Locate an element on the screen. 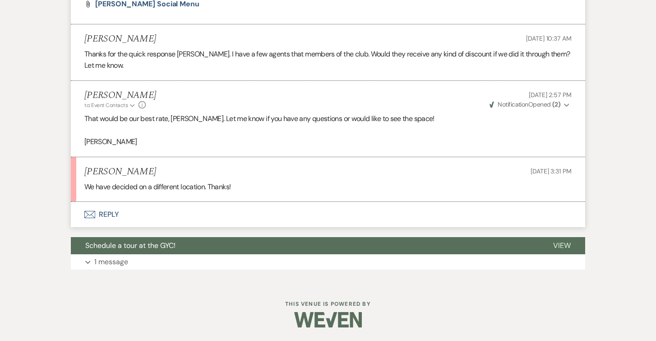  button: View is located at coordinates (562, 246).